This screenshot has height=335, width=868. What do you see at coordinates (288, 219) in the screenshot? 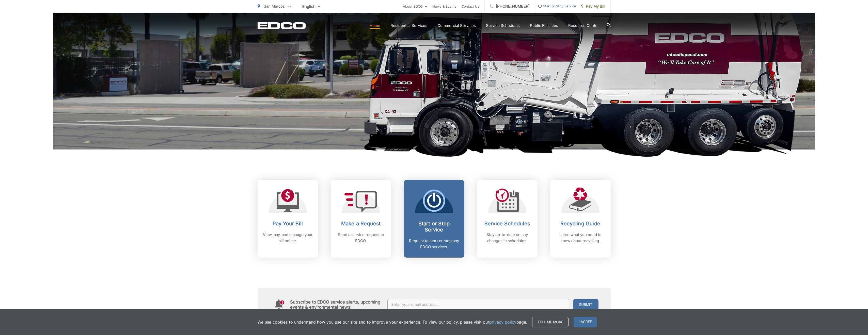
I see `a: Pay Your Bill View, pay, and manage your bill online.` at bounding box center [288, 219].